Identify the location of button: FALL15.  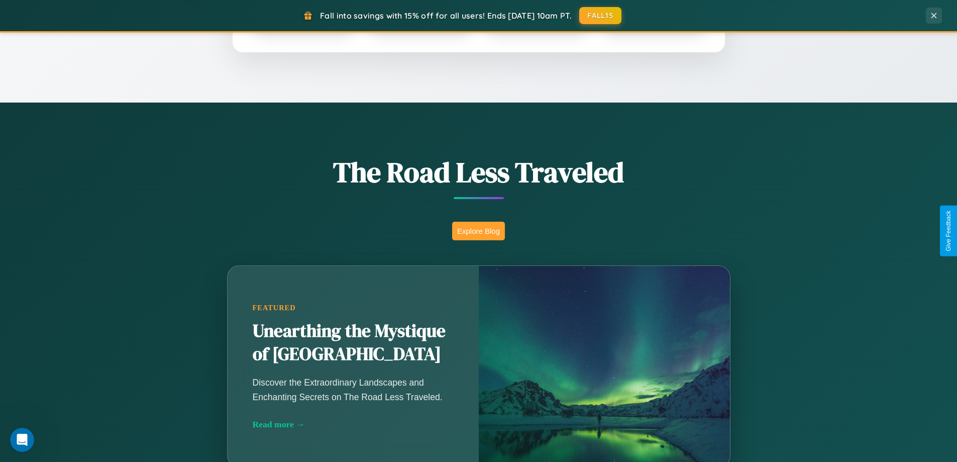
(600, 16).